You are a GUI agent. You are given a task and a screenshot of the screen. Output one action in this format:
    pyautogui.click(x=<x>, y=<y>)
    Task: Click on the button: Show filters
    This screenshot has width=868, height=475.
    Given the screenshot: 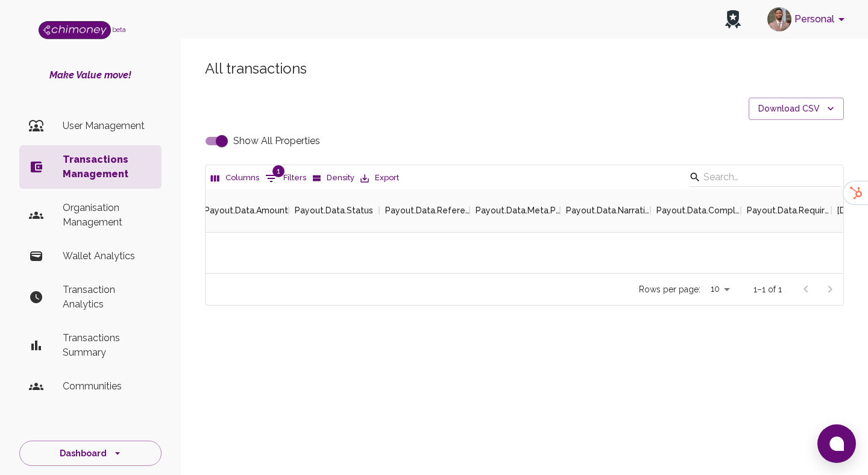 What is the action you would take?
    pyautogui.click(x=285, y=178)
    